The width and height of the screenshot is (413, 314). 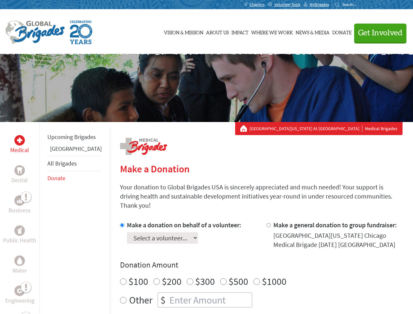 I want to click on div: Dental, so click(x=20, y=170).